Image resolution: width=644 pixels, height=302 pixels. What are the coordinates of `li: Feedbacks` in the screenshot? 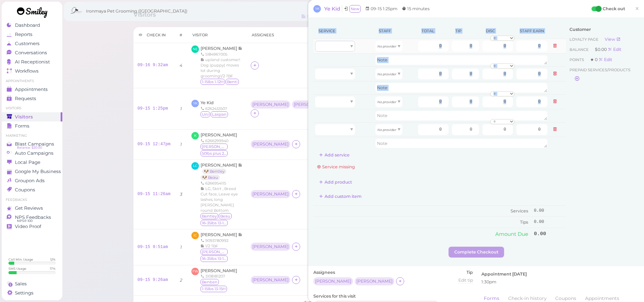 It's located at (32, 200).